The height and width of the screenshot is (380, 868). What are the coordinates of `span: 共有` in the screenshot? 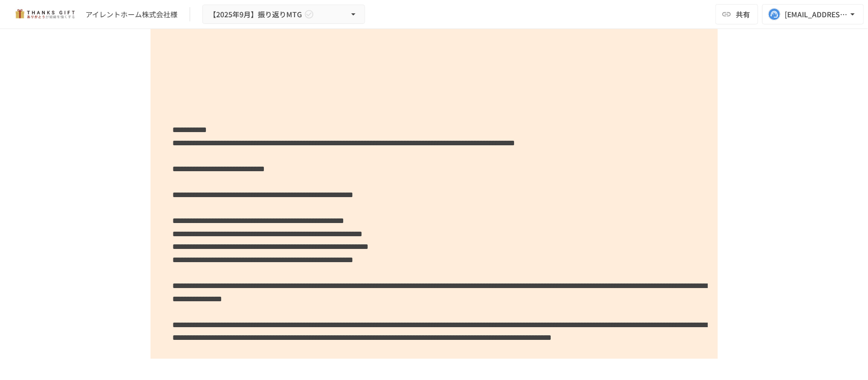 It's located at (743, 14).